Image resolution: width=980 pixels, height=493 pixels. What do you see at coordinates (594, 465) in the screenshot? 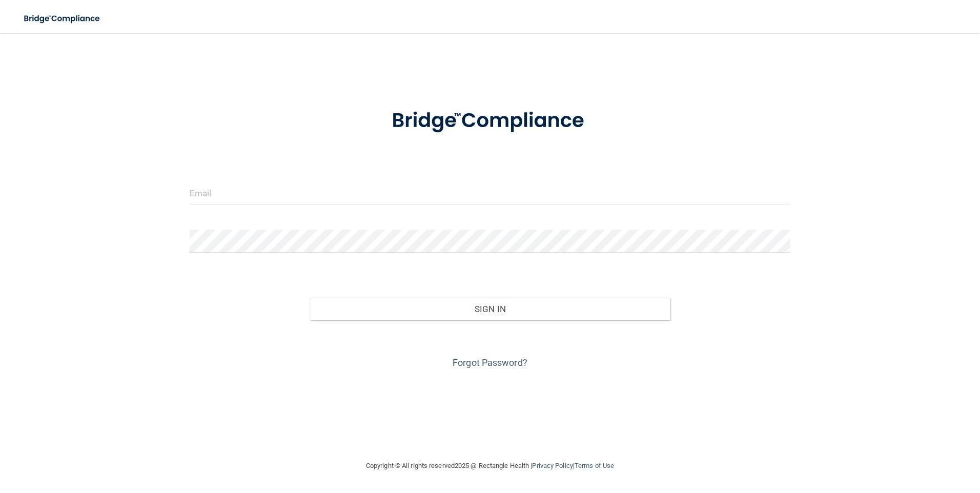
I see `a: Terms of Use` at bounding box center [594, 465].